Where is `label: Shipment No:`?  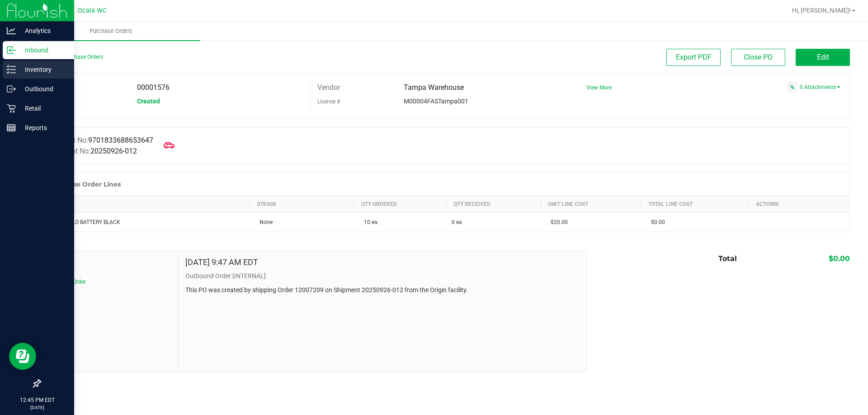
label: Shipment No: is located at coordinates (92, 151).